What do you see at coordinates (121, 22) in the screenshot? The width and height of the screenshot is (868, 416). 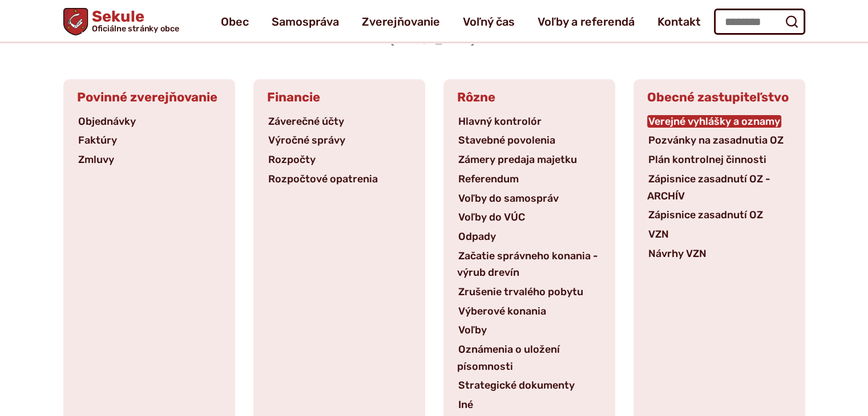 I see `a: Logo Sekule, prejsť na domovskú stránku.` at bounding box center [121, 22].